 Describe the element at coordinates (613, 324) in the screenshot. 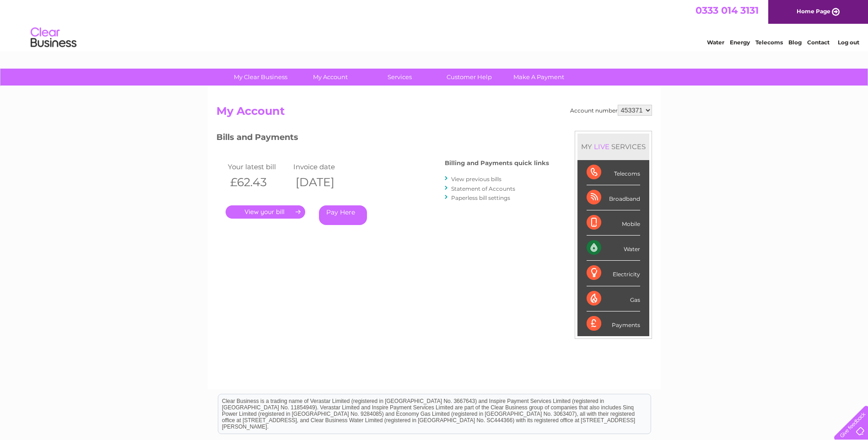

I see `div: Payments` at that location.